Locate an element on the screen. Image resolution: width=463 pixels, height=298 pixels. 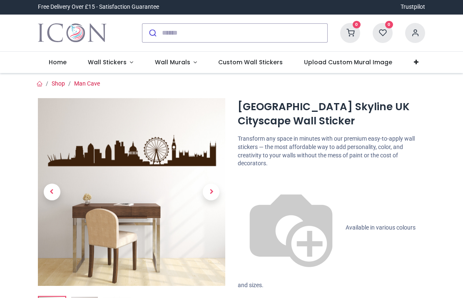
a: Previous is located at coordinates (52, 191).